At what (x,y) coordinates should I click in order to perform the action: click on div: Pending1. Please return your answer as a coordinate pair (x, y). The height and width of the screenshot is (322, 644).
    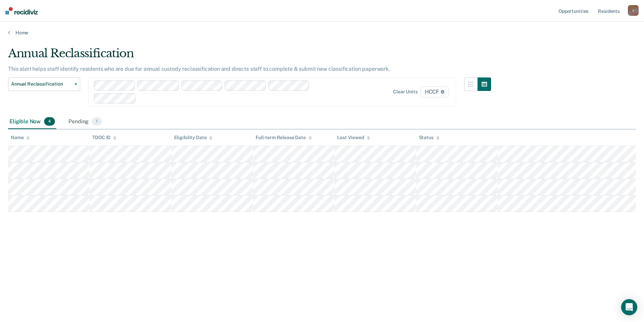
    Looking at the image, I should click on (85, 122).